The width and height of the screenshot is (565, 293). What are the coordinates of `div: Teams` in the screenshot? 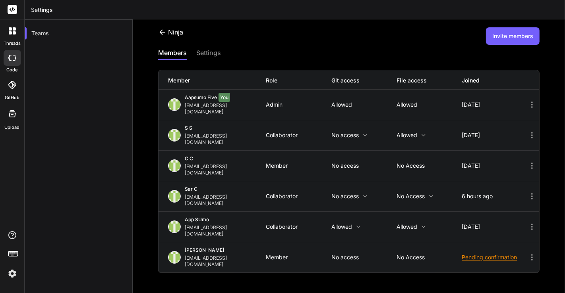 It's located at (79, 33).